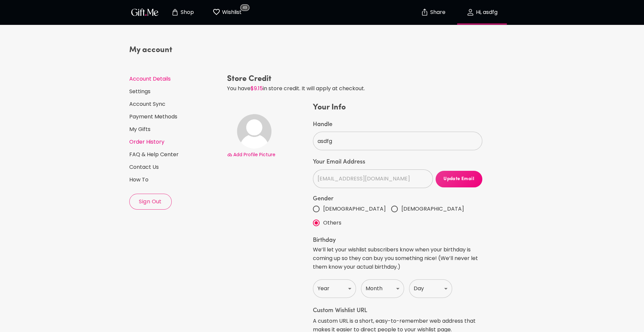  I want to click on img: Avatar, so click(254, 131).